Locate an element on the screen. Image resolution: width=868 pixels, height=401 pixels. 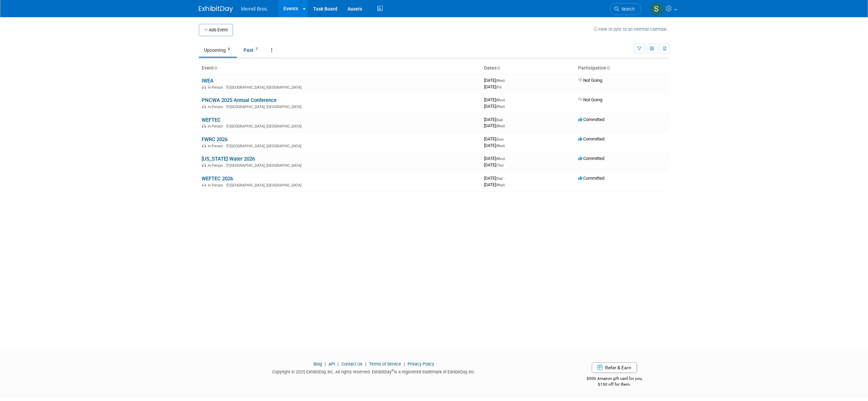
a: Past7 is located at coordinates (251, 50).